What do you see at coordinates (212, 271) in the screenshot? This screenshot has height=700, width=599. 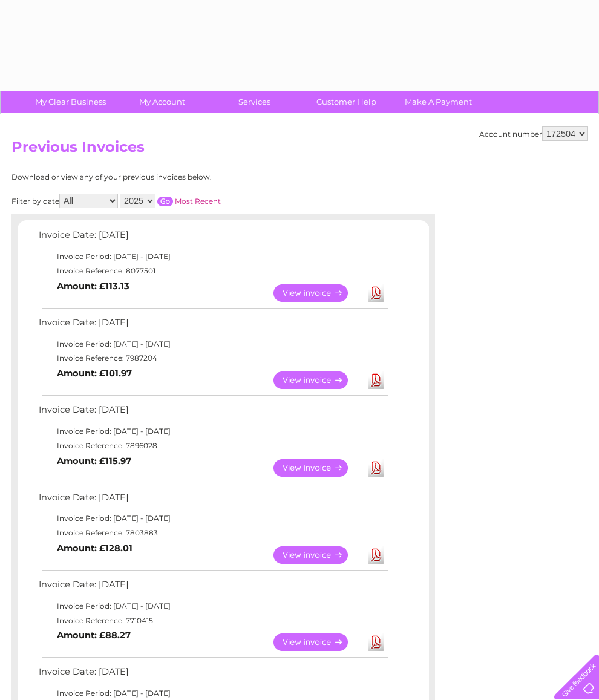 I see `td: Invoice Reference: 8077501` at bounding box center [212, 271].